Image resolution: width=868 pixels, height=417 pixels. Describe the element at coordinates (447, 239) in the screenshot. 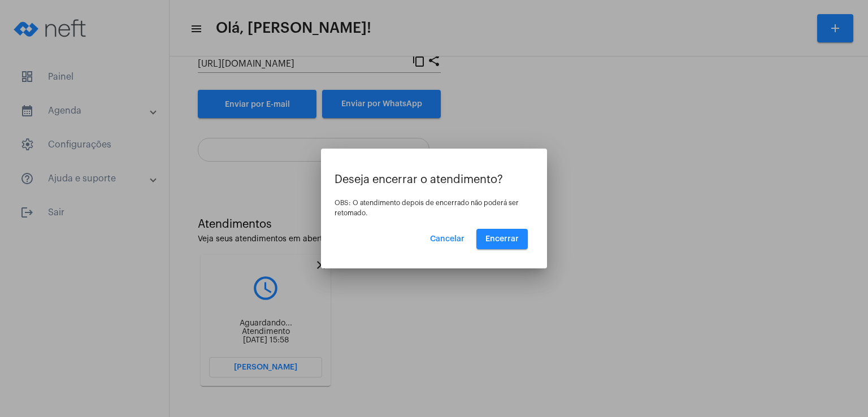

I see `button: Cancelar` at that location.